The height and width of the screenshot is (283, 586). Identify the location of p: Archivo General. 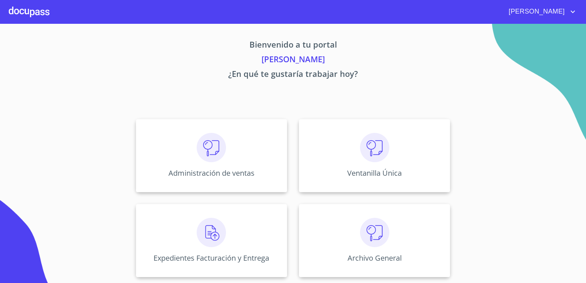
(375, 258).